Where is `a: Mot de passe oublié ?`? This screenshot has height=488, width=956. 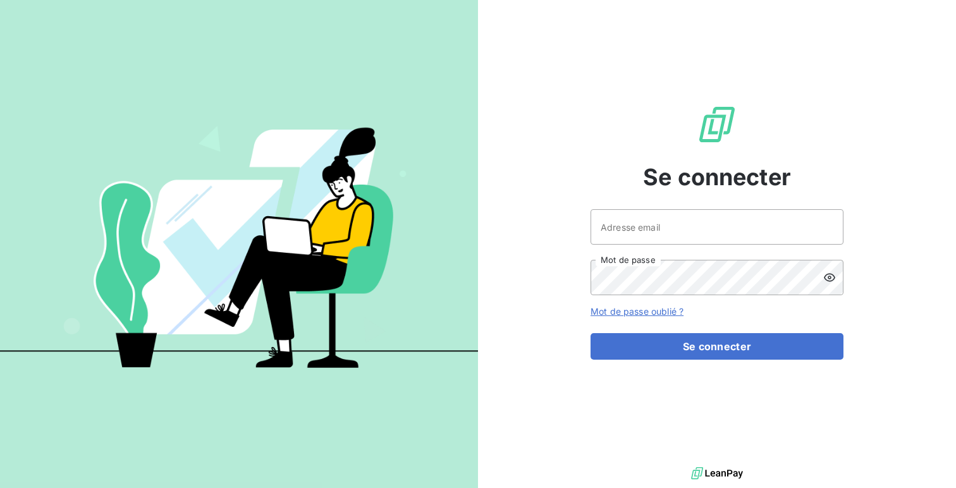
a: Mot de passe oublié ? is located at coordinates (636, 311).